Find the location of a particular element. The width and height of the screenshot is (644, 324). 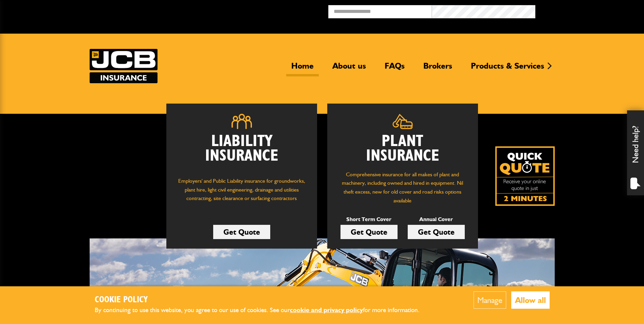

a: JCB Insurance Services is located at coordinates (123, 66).